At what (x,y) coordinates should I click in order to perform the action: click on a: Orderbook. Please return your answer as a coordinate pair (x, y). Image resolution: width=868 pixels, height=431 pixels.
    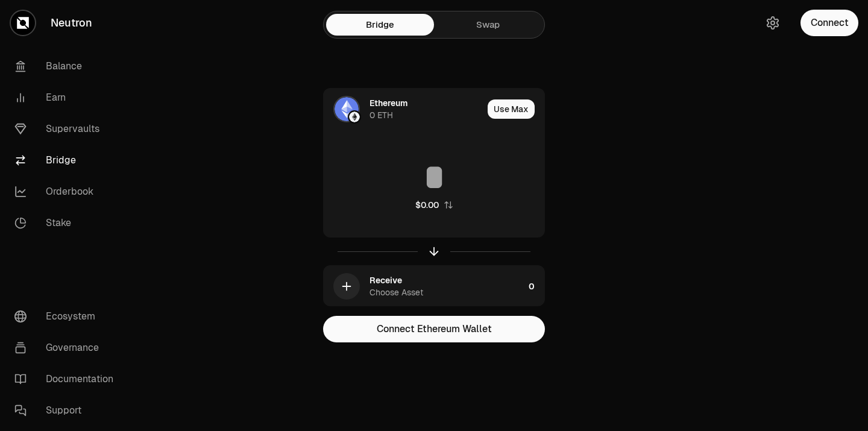
    Looking at the image, I should click on (67, 192).